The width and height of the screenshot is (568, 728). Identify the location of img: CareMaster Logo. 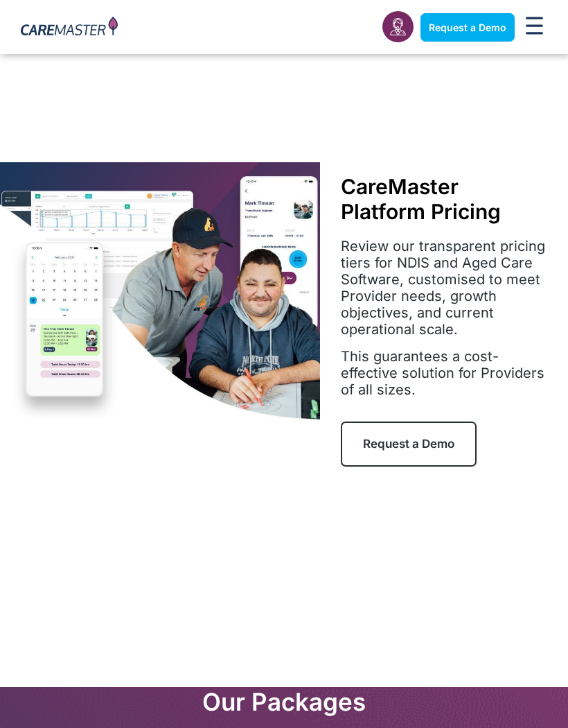
(69, 27).